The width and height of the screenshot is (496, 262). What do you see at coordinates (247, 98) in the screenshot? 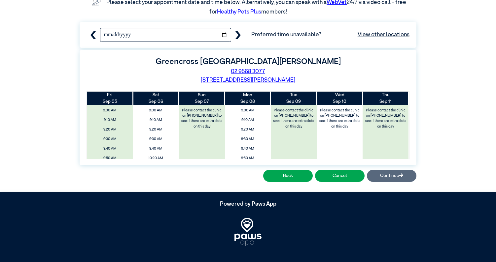
I see `th: Sep 08` at bounding box center [247, 98].